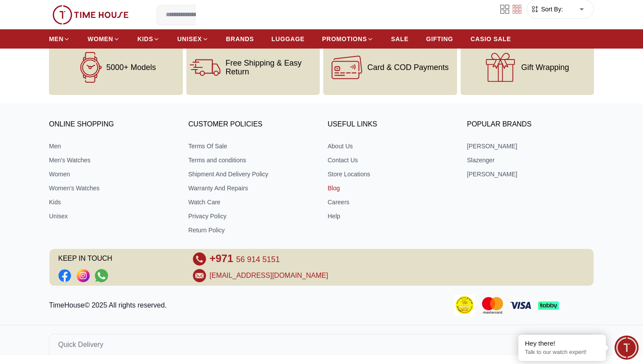  What do you see at coordinates (112, 202) in the screenshot?
I see `a: Kids` at bounding box center [112, 202].